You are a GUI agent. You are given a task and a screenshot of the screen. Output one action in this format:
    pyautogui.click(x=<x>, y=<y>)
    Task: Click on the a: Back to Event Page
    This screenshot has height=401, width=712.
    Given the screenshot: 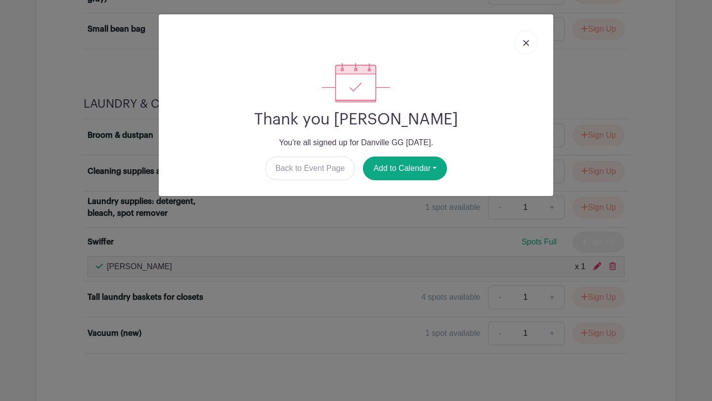 What is the action you would take?
    pyautogui.click(x=310, y=169)
    